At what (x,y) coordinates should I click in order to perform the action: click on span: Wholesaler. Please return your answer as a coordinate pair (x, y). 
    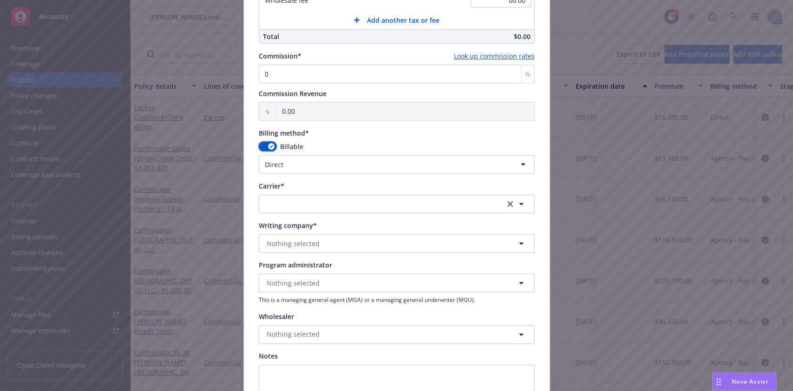
    Looking at the image, I should click on (277, 317).